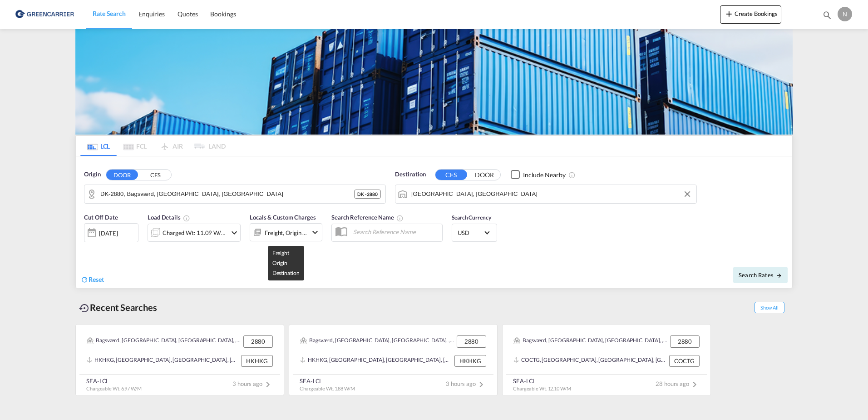 The height and width of the screenshot is (420, 868). I want to click on md-input-container: Buenos Aires, ARBUE, so click(546, 194).